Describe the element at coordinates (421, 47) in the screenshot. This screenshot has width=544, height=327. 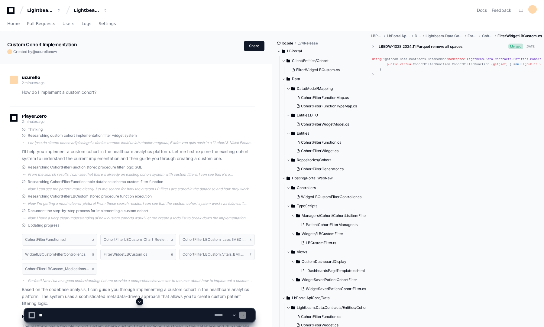
I see `div: LBEDW-1328 2024.11 Parquet remove all spaces` at that location.